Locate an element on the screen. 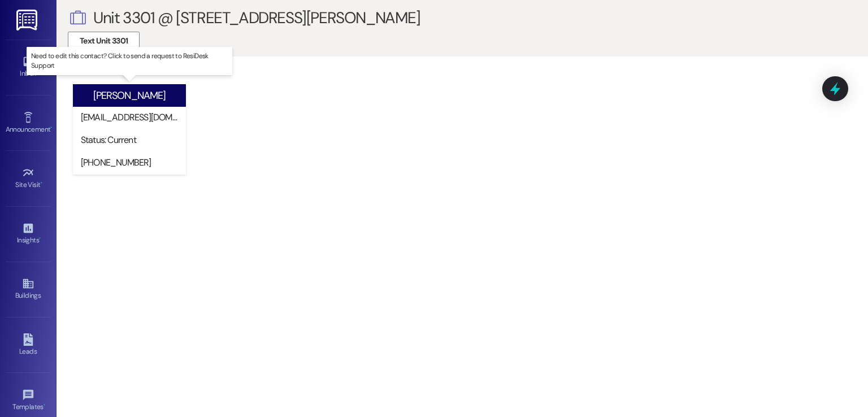 The width and height of the screenshot is (868, 417). a: Site Visit • is located at coordinates (29, 178).